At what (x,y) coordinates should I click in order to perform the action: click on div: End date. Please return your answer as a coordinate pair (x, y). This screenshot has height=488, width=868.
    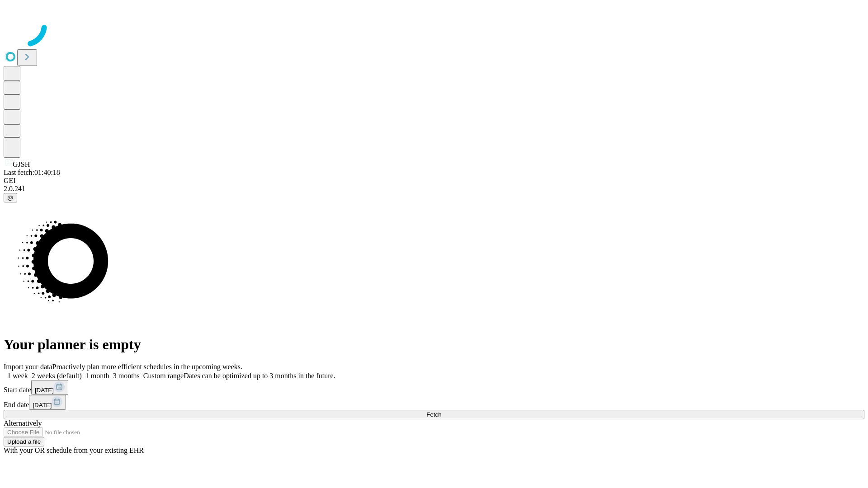
    Looking at the image, I should click on (434, 402).